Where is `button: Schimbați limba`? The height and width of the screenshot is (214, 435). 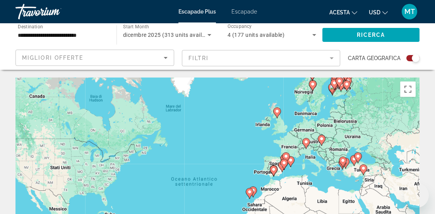 button: Schimbați limba is located at coordinates (343, 12).